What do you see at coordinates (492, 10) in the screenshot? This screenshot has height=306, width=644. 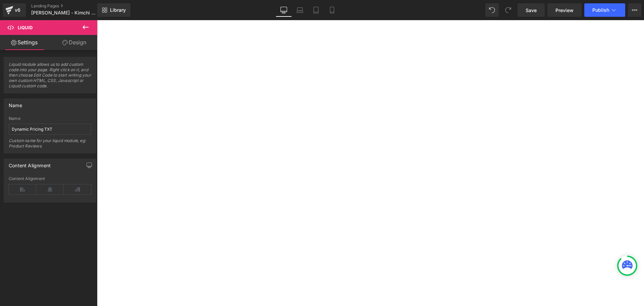 I see `button: Undo` at bounding box center [492, 10].